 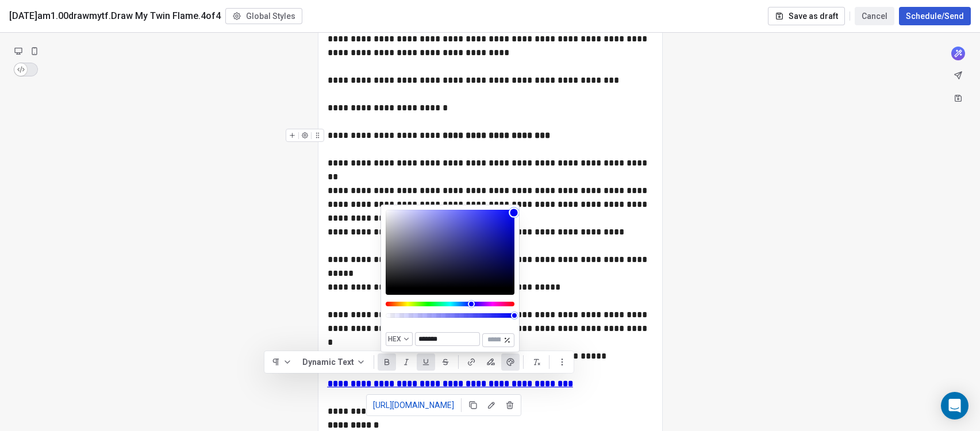 I want to click on div: Alpha, so click(x=450, y=316).